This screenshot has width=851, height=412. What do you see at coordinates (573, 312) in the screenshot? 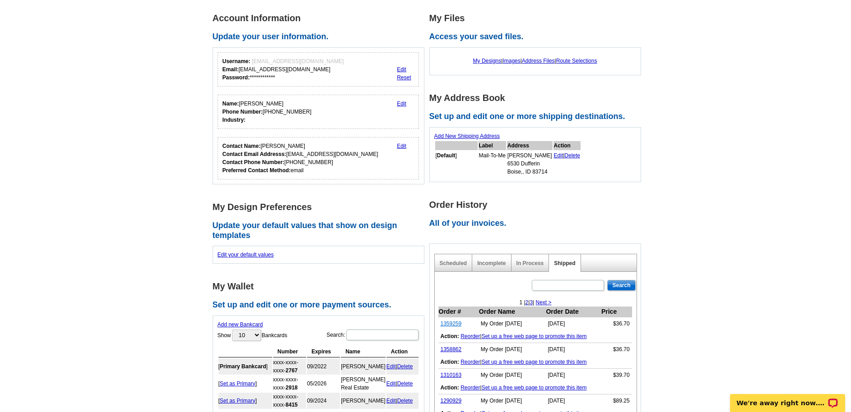
I see `th: Order Date` at bounding box center [573, 312].